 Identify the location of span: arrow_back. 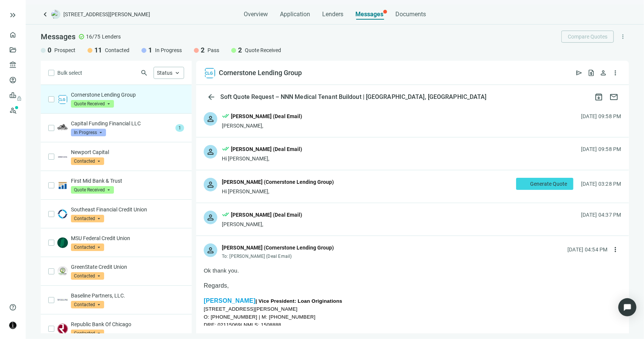
(211, 97).